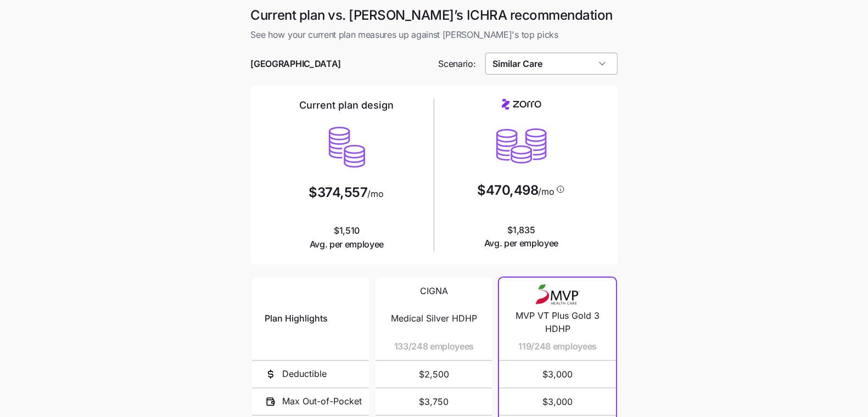 The height and width of the screenshot is (417, 868). I want to click on span: Max Out-of-Pocket, so click(322, 401).